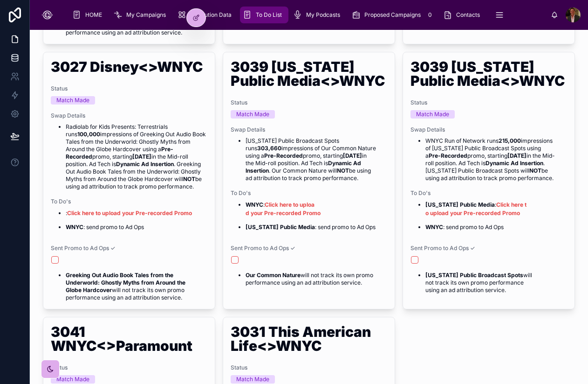 This screenshot has height=384, width=588. What do you see at coordinates (273, 275) in the screenshot?
I see `strong: Our Common Nature` at bounding box center [273, 275].